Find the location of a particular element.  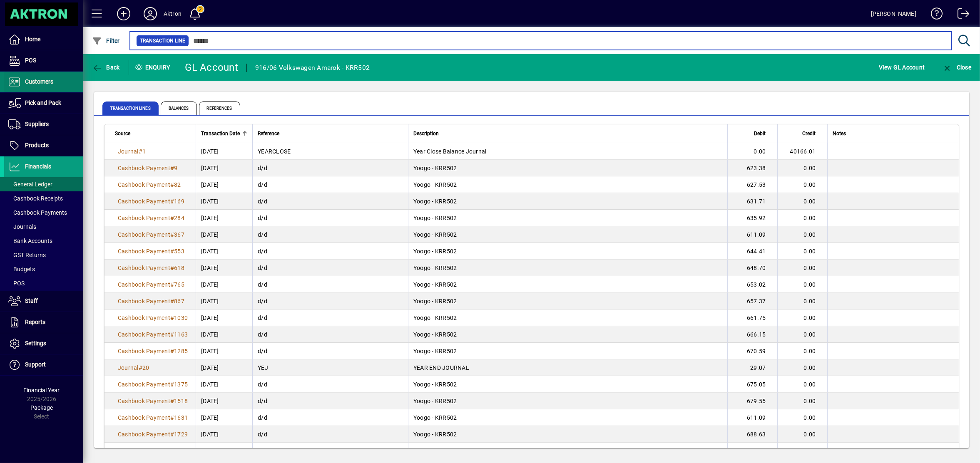

button: View GL Account is located at coordinates (902, 67).